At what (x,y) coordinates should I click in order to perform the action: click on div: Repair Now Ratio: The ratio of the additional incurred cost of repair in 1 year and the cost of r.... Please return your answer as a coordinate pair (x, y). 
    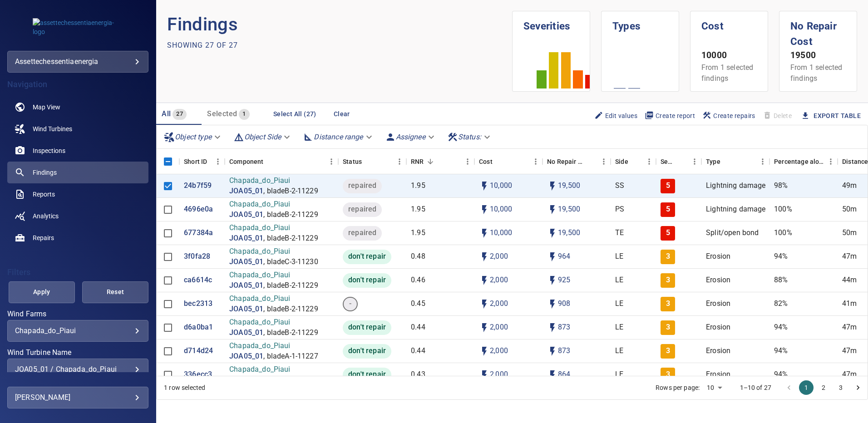
    Looking at the image, I should click on (417, 162).